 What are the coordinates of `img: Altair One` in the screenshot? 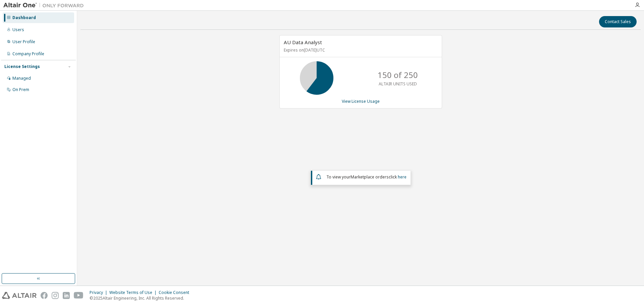 It's located at (45, 5).